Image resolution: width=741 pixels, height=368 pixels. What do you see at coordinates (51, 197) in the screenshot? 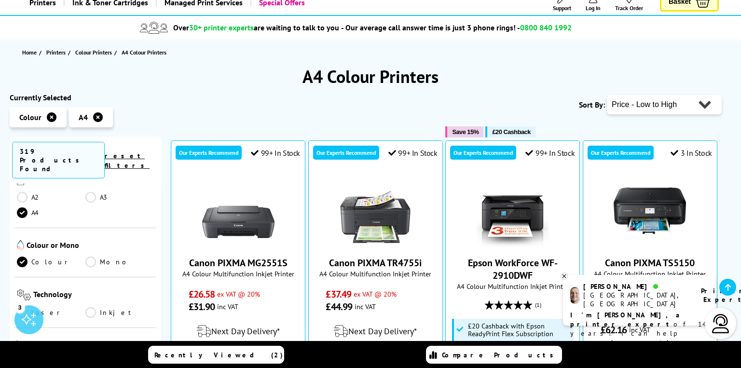
I see `a: A2` at bounding box center [51, 197].